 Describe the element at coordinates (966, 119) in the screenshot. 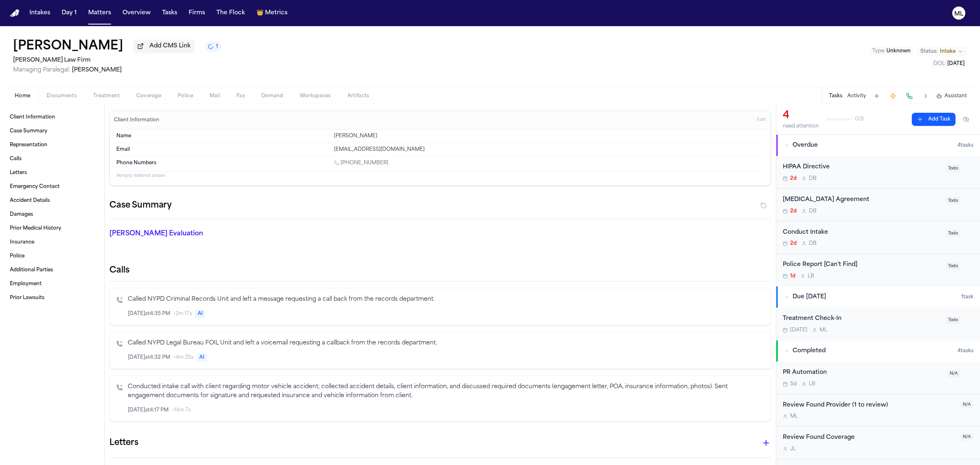

I see `button: Hide completed tasks (⌘⇧H)` at that location.